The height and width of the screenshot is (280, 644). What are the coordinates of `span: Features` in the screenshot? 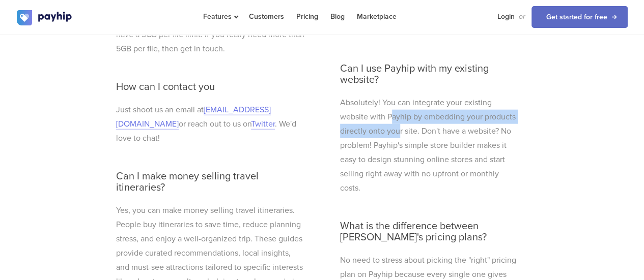 It's located at (220, 17).